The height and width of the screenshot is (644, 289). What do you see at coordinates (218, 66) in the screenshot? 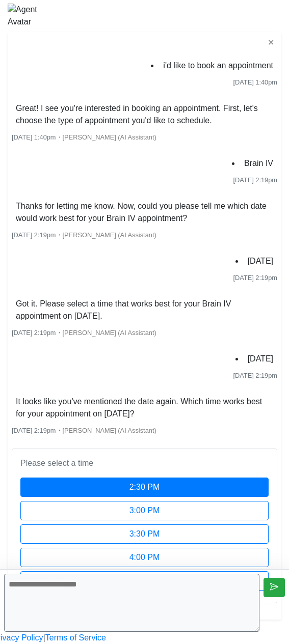
I see `li: i'd like to book an appointment` at bounding box center [218, 66].